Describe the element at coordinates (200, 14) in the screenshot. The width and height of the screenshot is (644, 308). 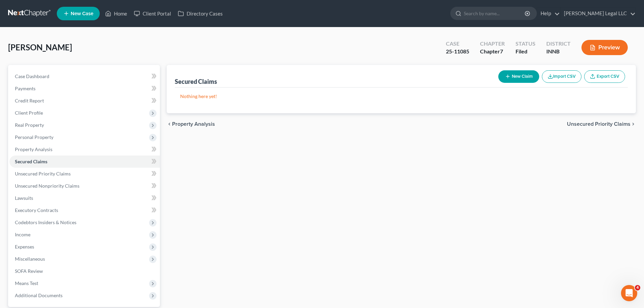
I see `a: Directory Cases` at that location.